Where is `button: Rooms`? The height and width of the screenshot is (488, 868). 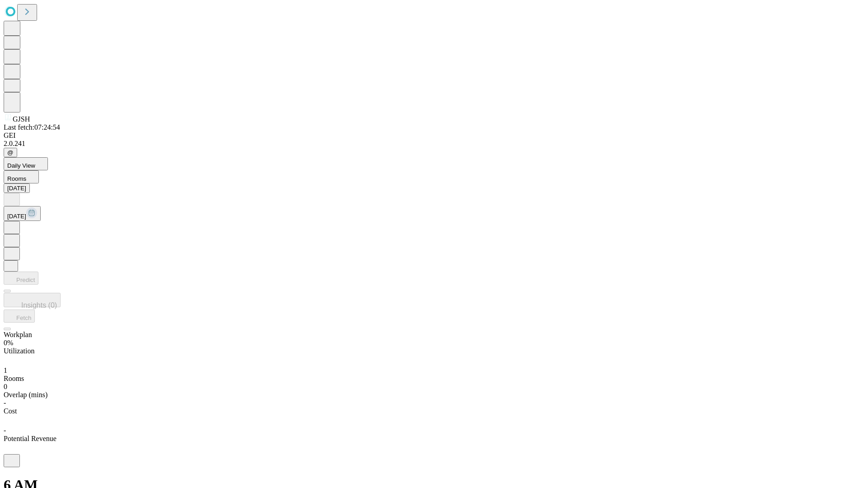
button: Rooms is located at coordinates (21, 177).